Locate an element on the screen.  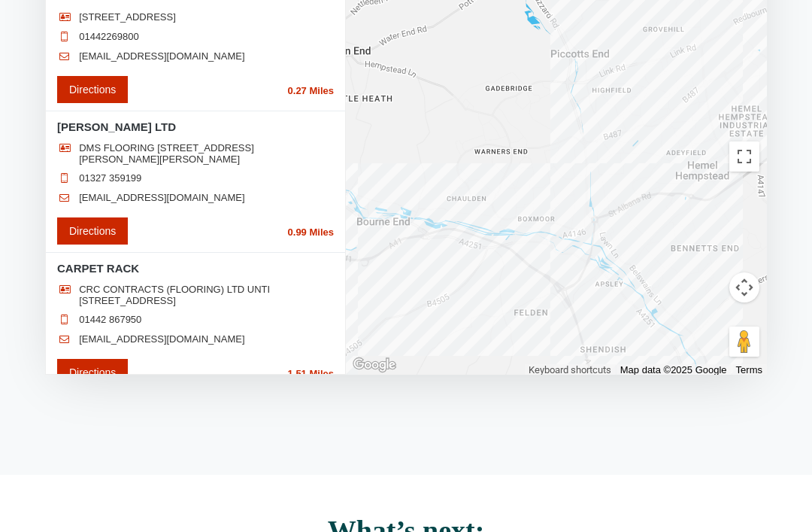
h3: CARPET RACK is located at coordinates (196, 268).